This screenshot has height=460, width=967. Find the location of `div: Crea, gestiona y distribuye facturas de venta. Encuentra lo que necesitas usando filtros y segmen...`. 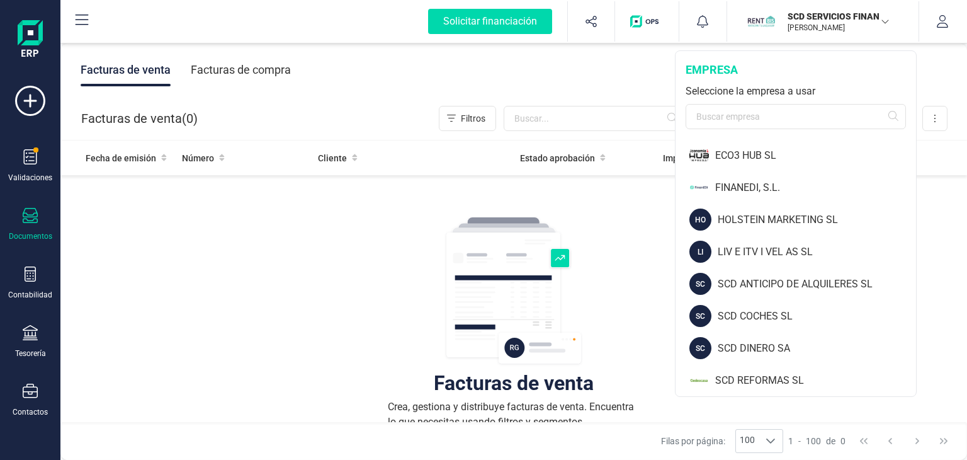

div: Crea, gestiona y distribuye facturas de venta. Encuentra lo que necesitas usando filtros y segmen... is located at coordinates (514, 414).